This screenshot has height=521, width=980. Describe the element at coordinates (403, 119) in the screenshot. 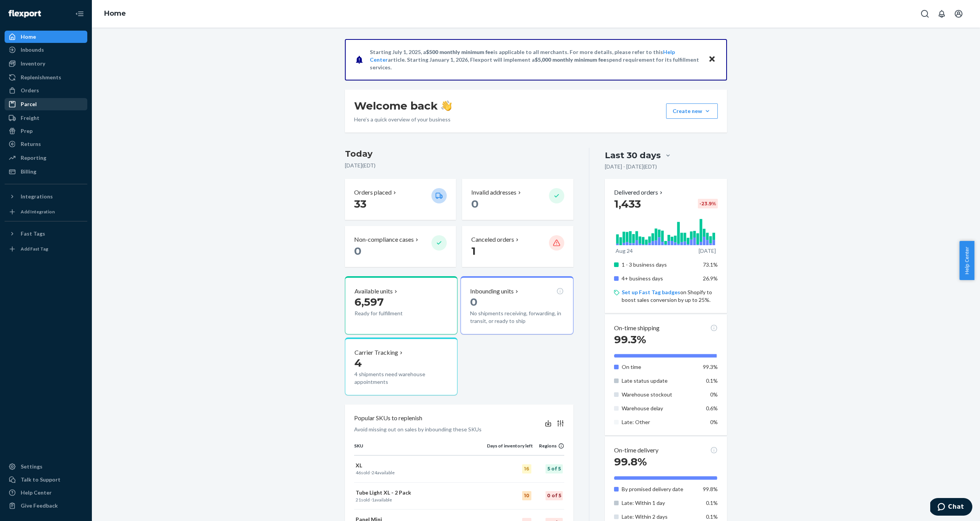

I see `p: Here’s a quick overview of your business` at that location.